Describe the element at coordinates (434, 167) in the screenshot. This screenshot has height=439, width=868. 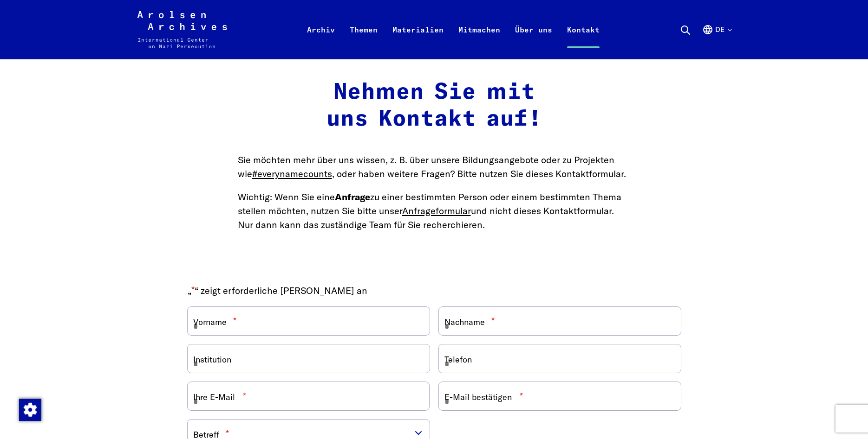
I see `p: Sie möchten mehr über uns wissen, z. B. über unsere Bildungsangebote oder zu Projekten wie , oder...` at that location.